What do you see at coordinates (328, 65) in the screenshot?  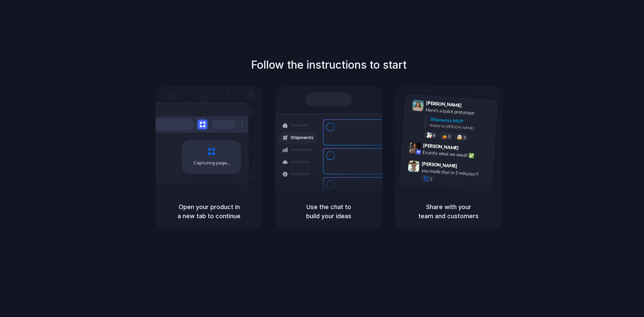 I see `h1: Follow the instructions to start` at bounding box center [328, 65].